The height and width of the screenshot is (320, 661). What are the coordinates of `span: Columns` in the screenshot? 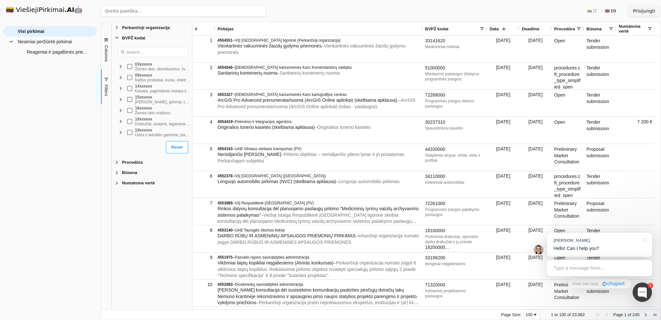 It's located at (106, 53).